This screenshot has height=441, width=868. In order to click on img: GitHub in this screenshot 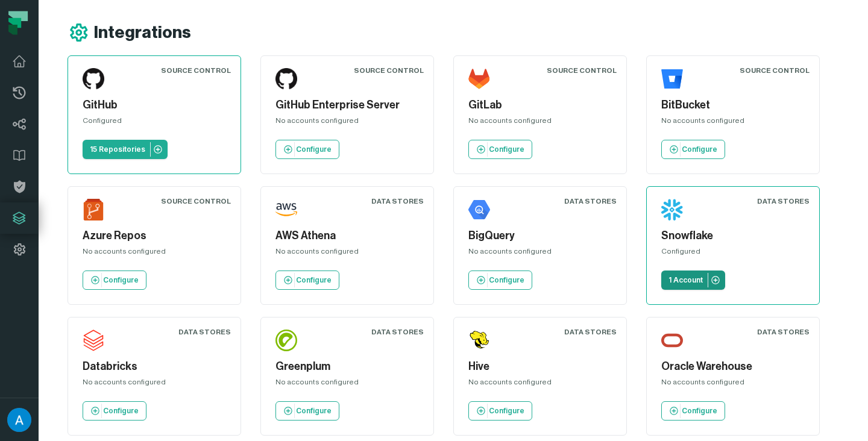, I will do `click(93, 79)`.